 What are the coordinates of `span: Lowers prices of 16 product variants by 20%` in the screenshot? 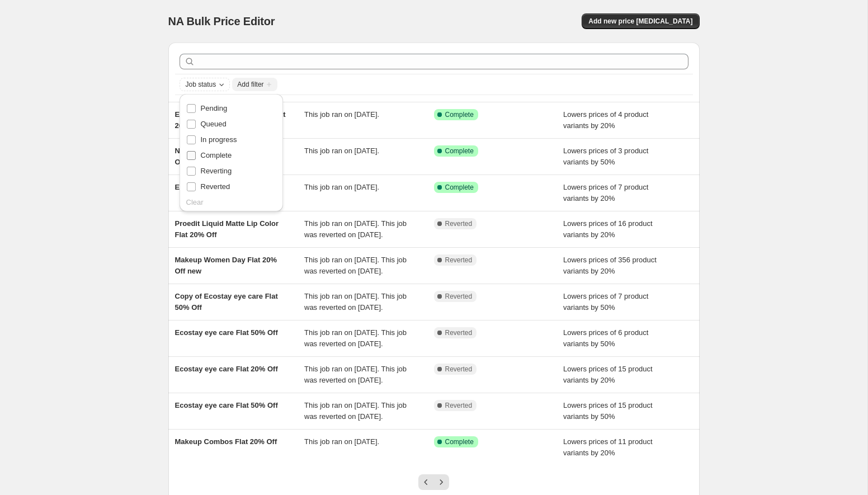 It's located at (608, 228).